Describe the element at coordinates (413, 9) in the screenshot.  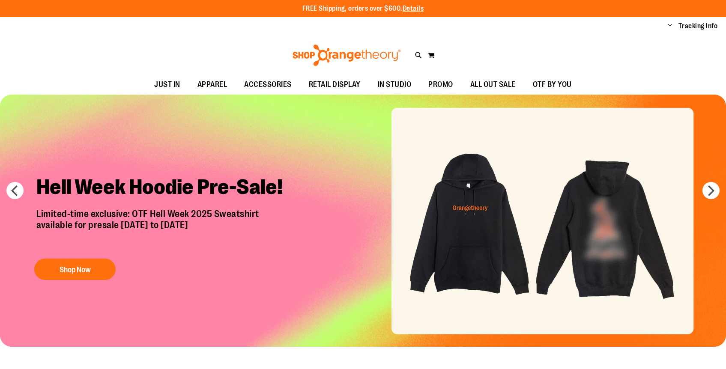
I see `a: Details` at that location.